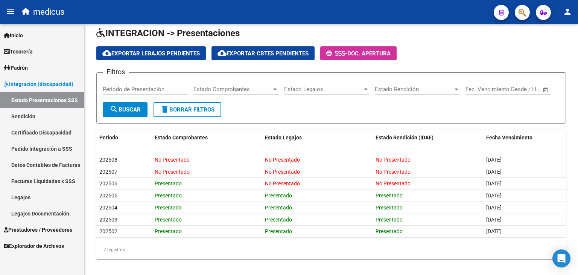  What do you see at coordinates (525, 137) in the screenshot?
I see `datatable-header-cell: Fecha Vencimiento` at bounding box center [525, 137].